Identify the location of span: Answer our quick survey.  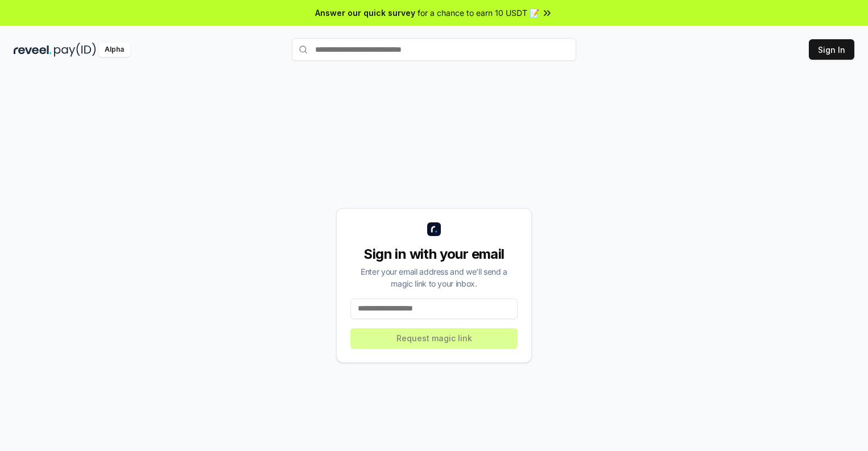
(365, 12).